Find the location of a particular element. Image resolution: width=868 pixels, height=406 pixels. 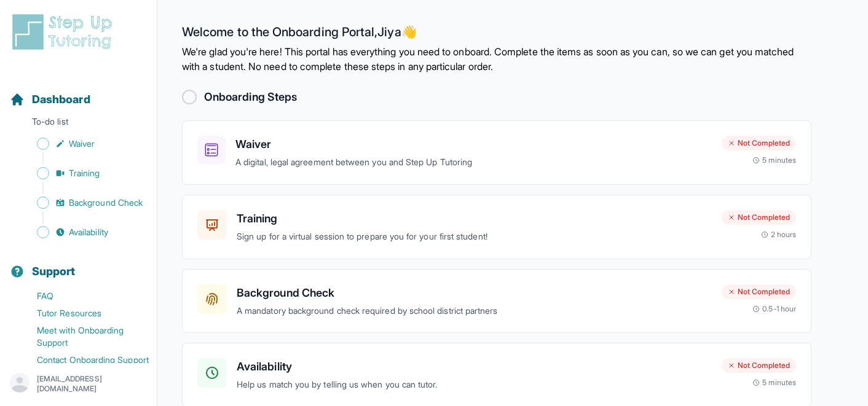

h3: Background Check is located at coordinates (474, 293).